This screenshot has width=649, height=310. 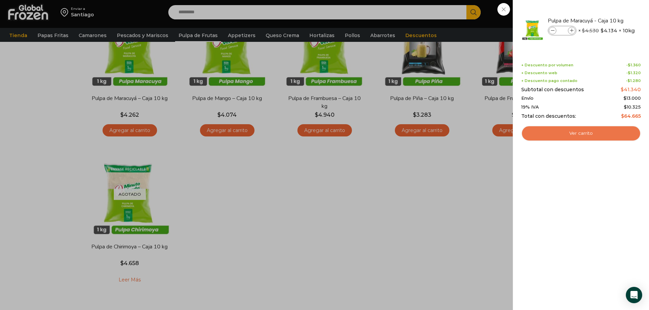 What do you see at coordinates (562, 31) in the screenshot?
I see `input: Product quantity` at bounding box center [562, 31].